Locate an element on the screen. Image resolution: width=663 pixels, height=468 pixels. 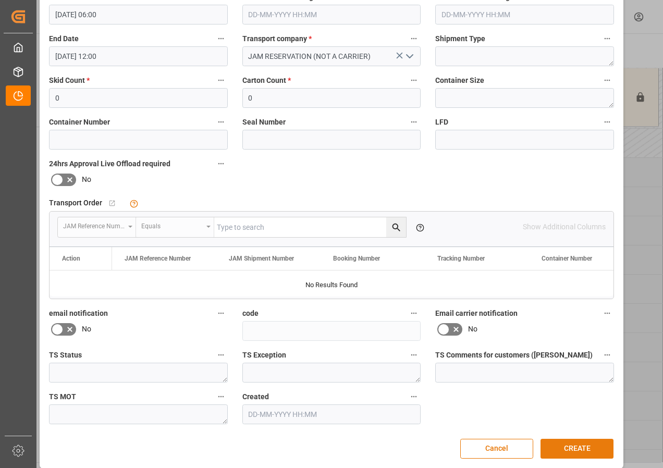
button: Skid Count * is located at coordinates (221, 80).